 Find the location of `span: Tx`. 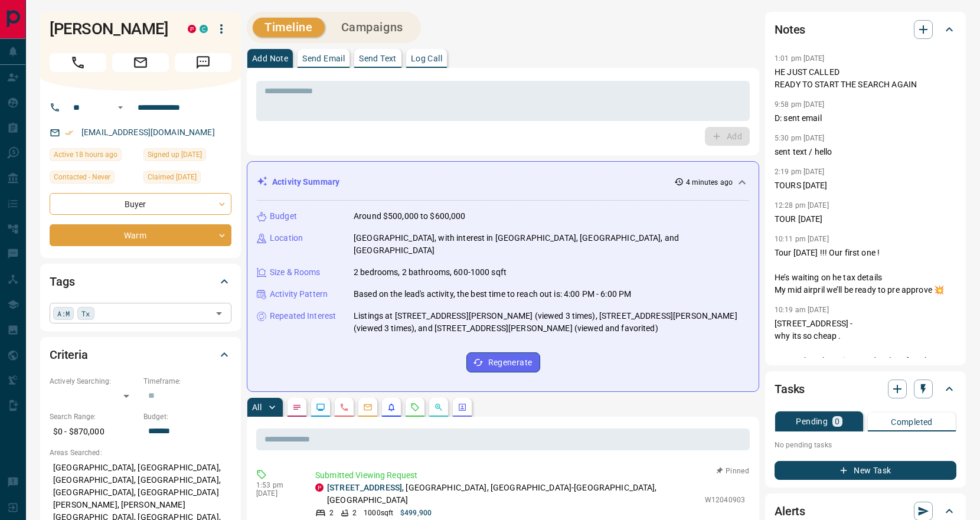

span: Tx is located at coordinates (86, 314).